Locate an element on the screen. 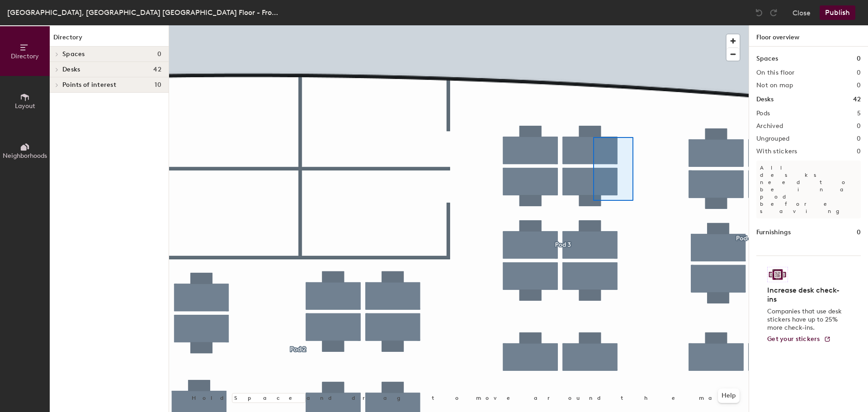 The height and width of the screenshot is (412, 868). p: All desks need to be in a pod before saving is located at coordinates (808, 190).